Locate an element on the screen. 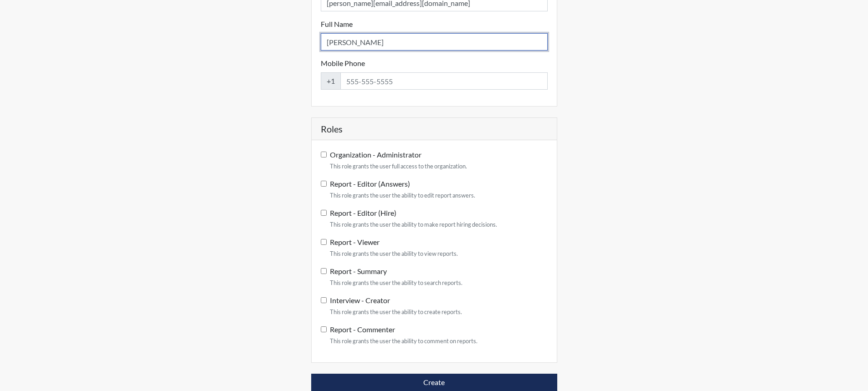 The height and width of the screenshot is (391, 868). label: Report - Editor (Hire) is located at coordinates (413, 218).